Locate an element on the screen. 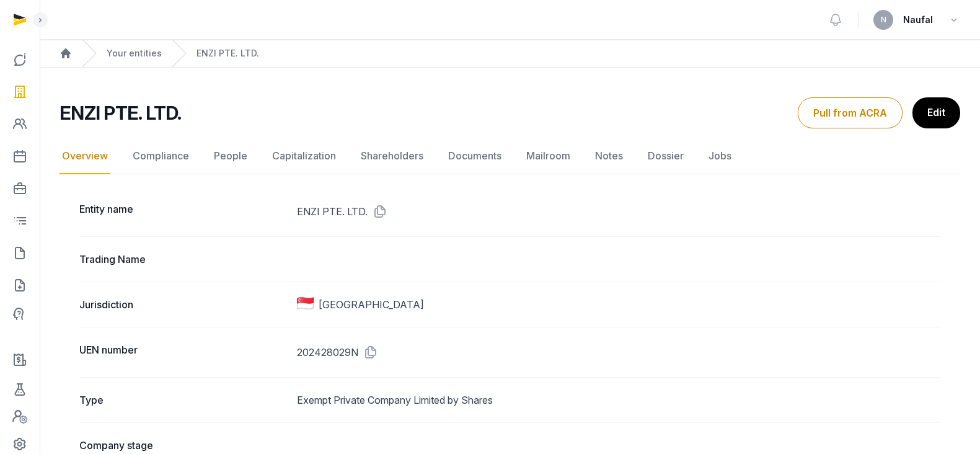 The width and height of the screenshot is (980, 454). h2: ENZI PTE. LTD. is located at coordinates (120, 113).